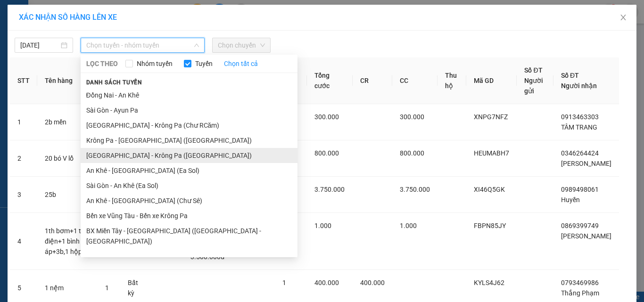 The height and width of the screenshot is (302, 644). Describe the element at coordinates (623, 17) in the screenshot. I see `span: close` at that location.